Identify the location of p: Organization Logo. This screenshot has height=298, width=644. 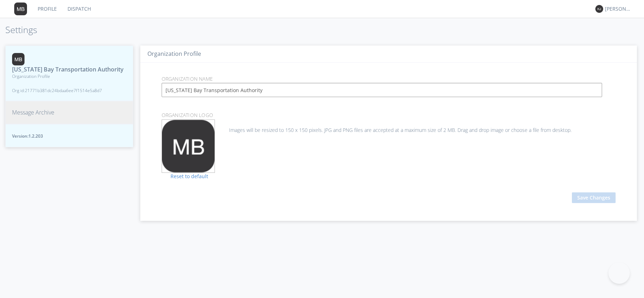
(389, 115).